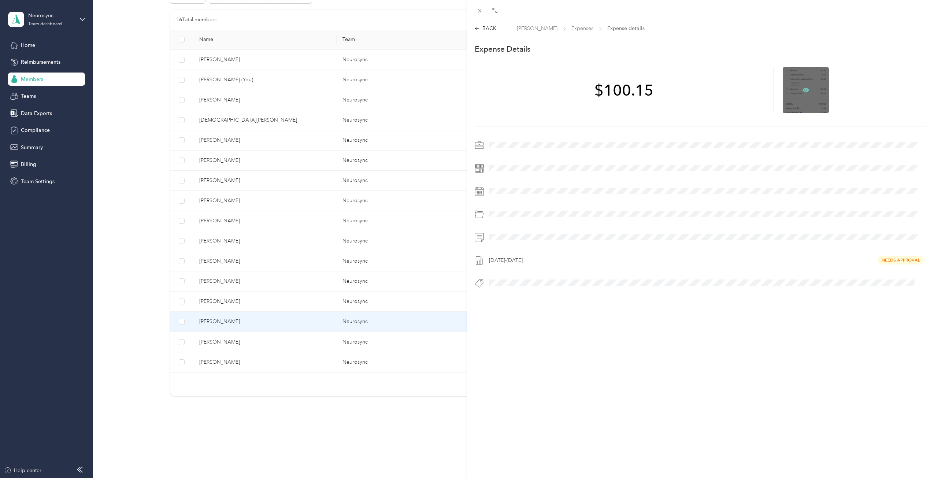 The width and height of the screenshot is (934, 478). I want to click on span: $100.15, so click(624, 90).